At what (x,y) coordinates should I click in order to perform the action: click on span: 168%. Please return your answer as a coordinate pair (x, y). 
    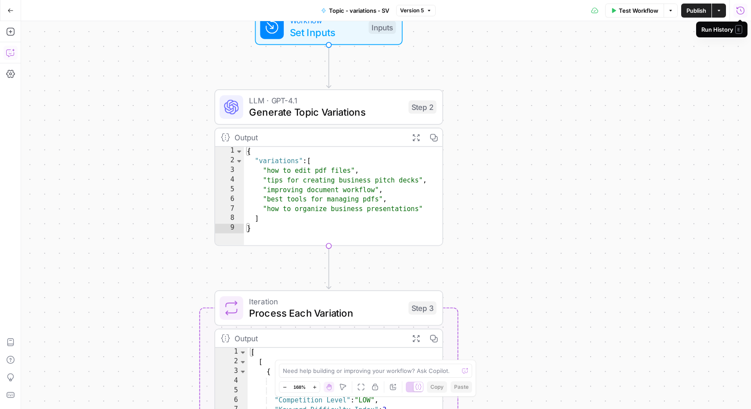
    Looking at the image, I should click on (300, 387).